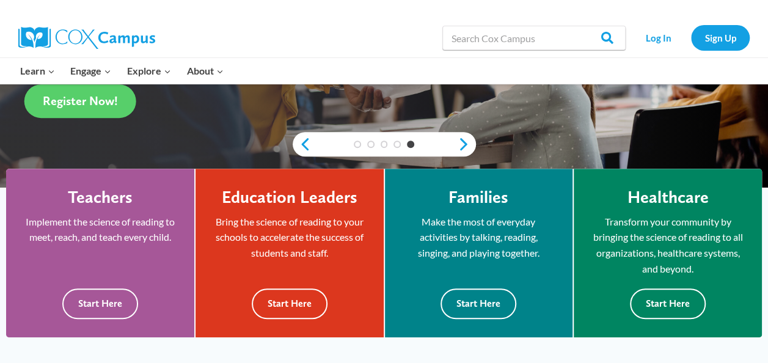 The width and height of the screenshot is (768, 363). What do you see at coordinates (668, 245) in the screenshot?
I see `p: Transform your community by bringing the science of reading to all organizations, healthcare syst...` at bounding box center [668, 245].